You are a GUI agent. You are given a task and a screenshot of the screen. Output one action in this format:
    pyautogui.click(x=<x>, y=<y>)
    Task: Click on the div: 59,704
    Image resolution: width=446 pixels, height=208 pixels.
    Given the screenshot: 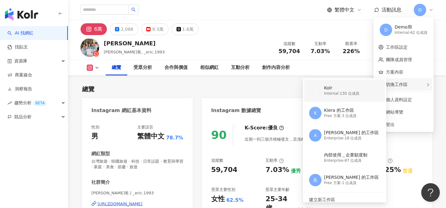 What is the action you would take?
    pyautogui.click(x=224, y=170)
    